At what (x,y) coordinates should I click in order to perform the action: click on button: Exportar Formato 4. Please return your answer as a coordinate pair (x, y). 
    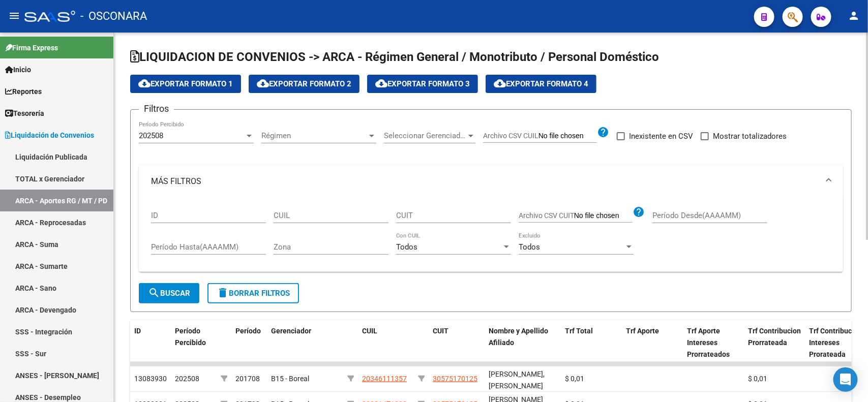
    Looking at the image, I should click on (541, 84).